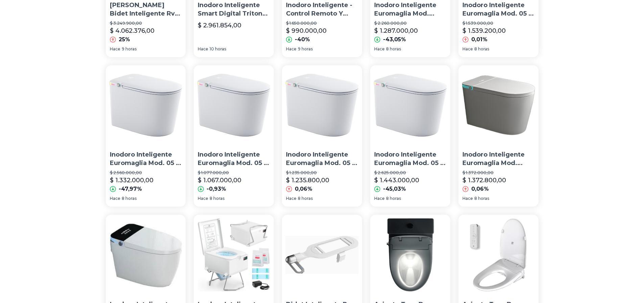 The width and height of the screenshot is (644, 303). Describe the element at coordinates (410, 23) in the screenshot. I see `p: $ 2.260.000,00` at that location.